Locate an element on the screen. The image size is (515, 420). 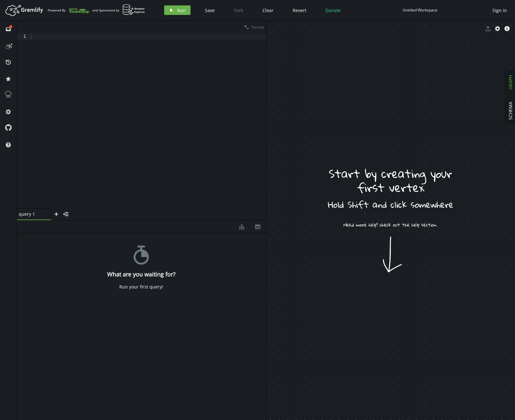
div: Powered By is located at coordinates (68, 10).